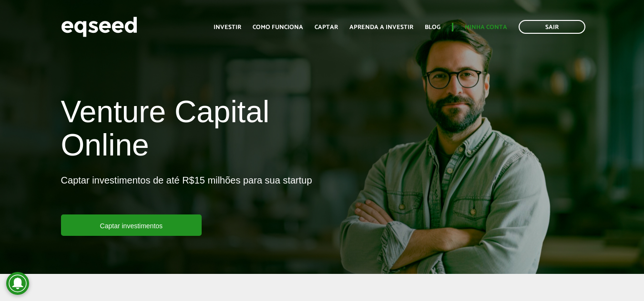 Image resolution: width=644 pixels, height=301 pixels. What do you see at coordinates (227, 27) in the screenshot?
I see `a: Investir` at bounding box center [227, 27].